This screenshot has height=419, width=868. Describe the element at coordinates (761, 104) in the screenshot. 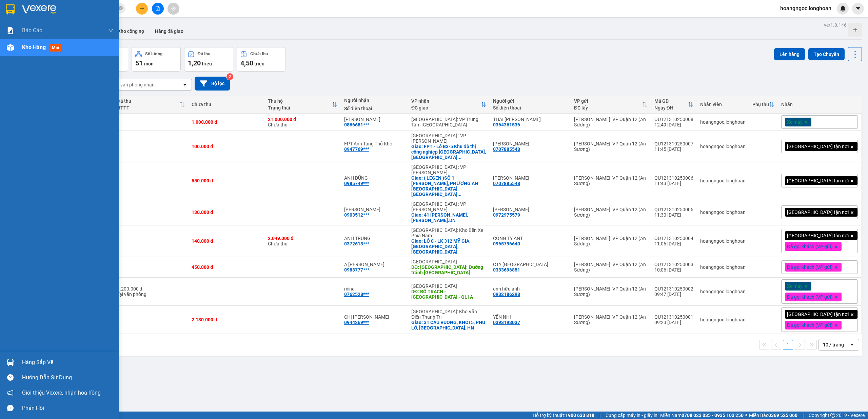

I see `div: Phụ thu` at that location.